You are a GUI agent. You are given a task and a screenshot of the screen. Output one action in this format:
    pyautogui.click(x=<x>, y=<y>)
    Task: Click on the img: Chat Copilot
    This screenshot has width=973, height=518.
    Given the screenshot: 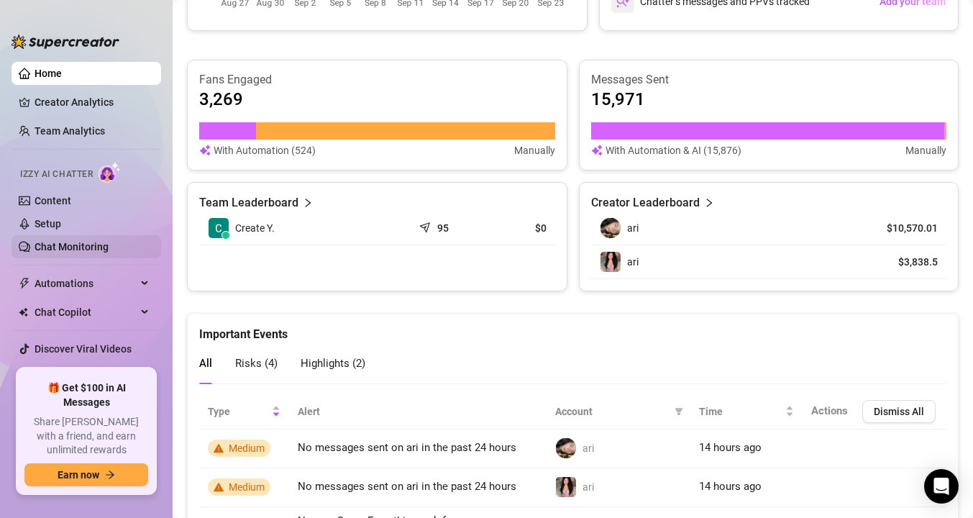 What is the action you would take?
    pyautogui.click(x=23, y=312)
    